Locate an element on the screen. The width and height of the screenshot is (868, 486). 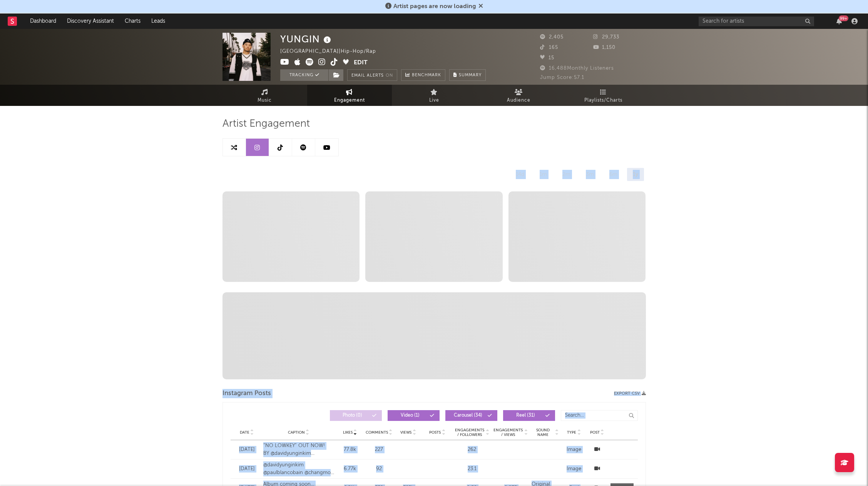
span: Engagements / Followers is located at coordinates (470, 433).